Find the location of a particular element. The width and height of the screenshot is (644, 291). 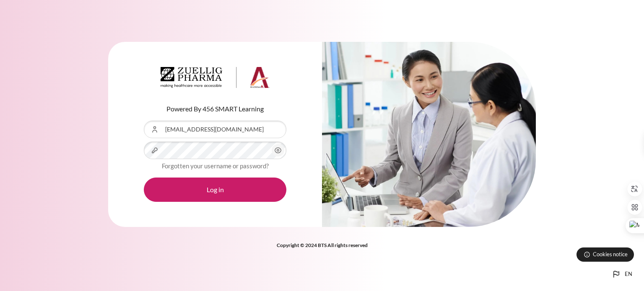

span: Cookies notice is located at coordinates (610, 255).